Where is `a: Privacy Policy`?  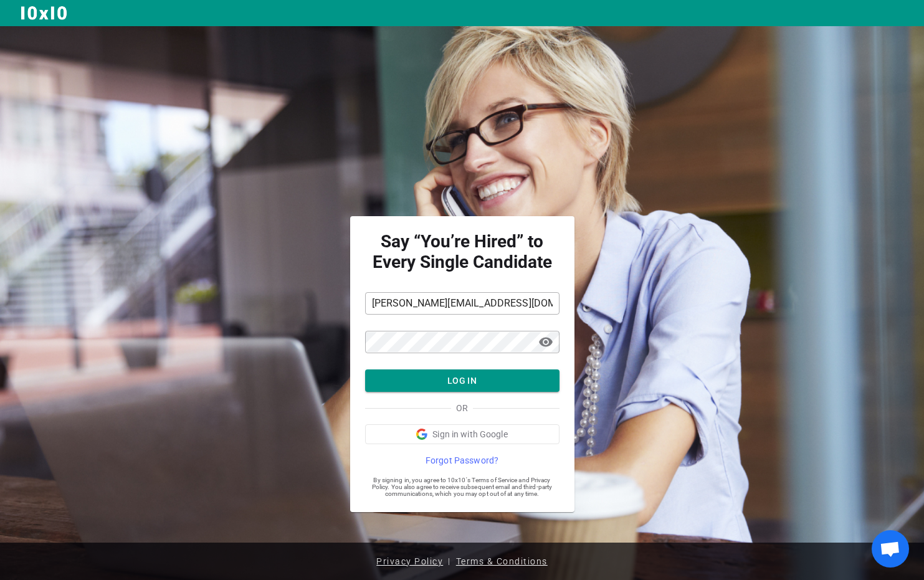
a: Privacy Policy is located at coordinates (409, 561).